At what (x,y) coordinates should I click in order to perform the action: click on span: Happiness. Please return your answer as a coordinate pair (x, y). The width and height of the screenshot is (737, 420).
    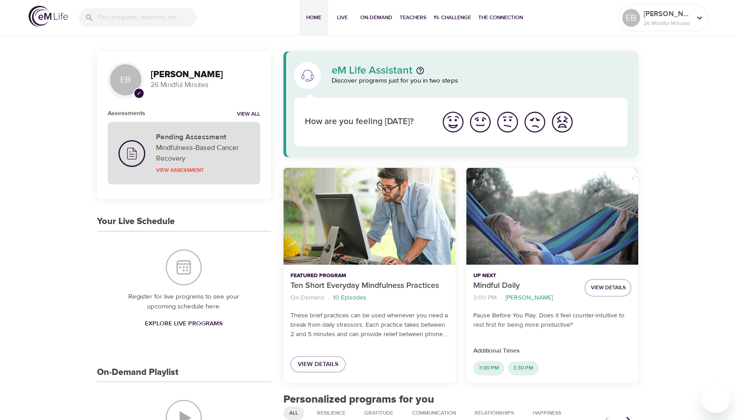
    Looking at the image, I should click on (547, 413).